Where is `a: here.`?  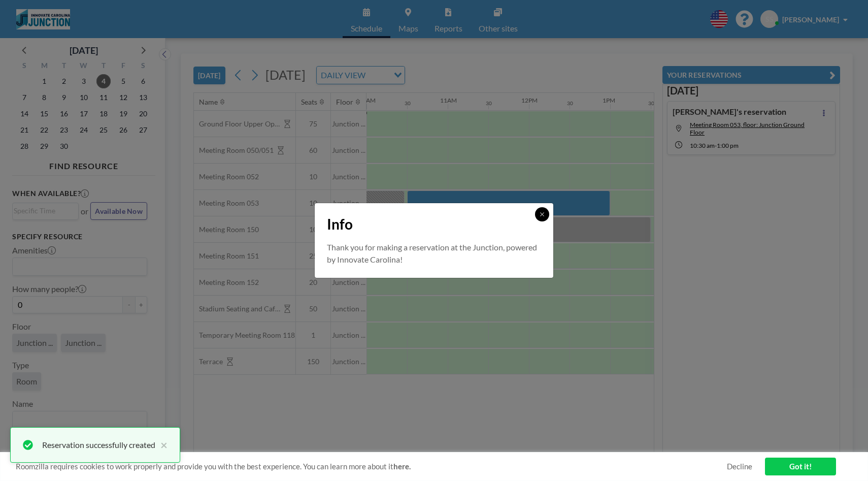 a: here. is located at coordinates (402, 467).